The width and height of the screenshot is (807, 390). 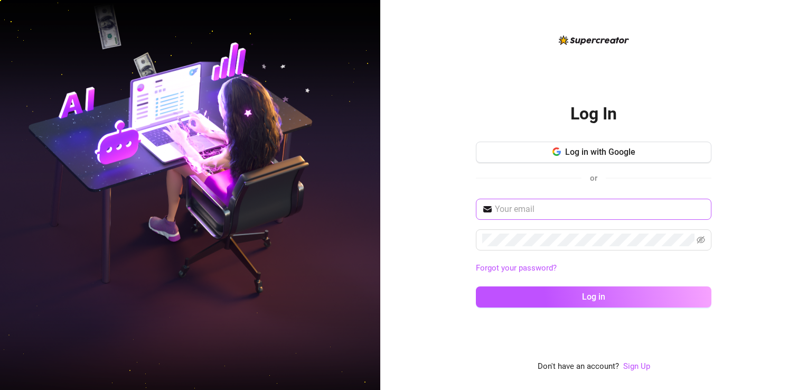 What do you see at coordinates (600, 152) in the screenshot?
I see `span: Log in with Google` at bounding box center [600, 152].